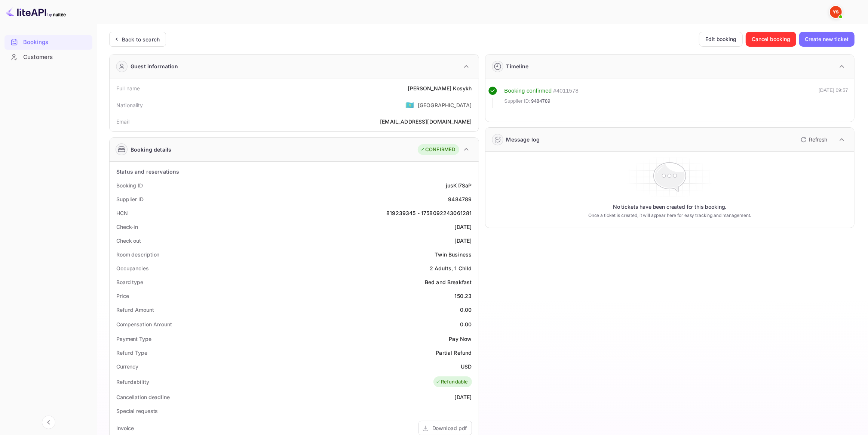 The width and height of the screenshot is (868, 435). What do you see at coordinates (122, 213) in the screenshot?
I see `div: HCN` at bounding box center [122, 213].